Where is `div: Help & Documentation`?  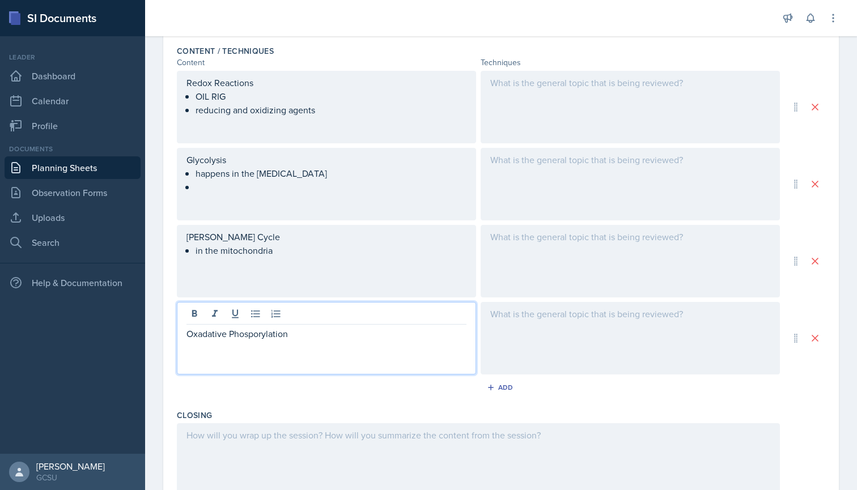
div: Help & Documentation is located at coordinates (73, 283).